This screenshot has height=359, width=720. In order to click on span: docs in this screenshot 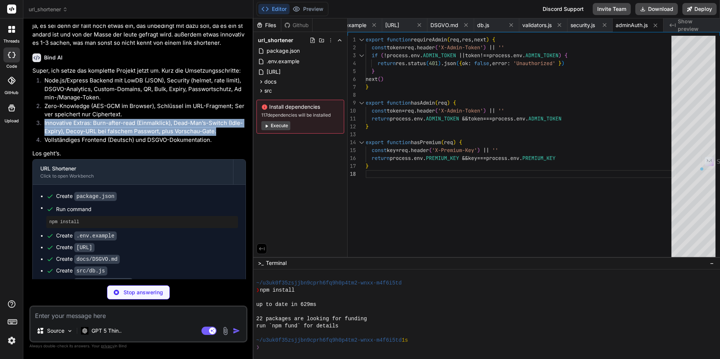, I will do `click(270, 82)`.